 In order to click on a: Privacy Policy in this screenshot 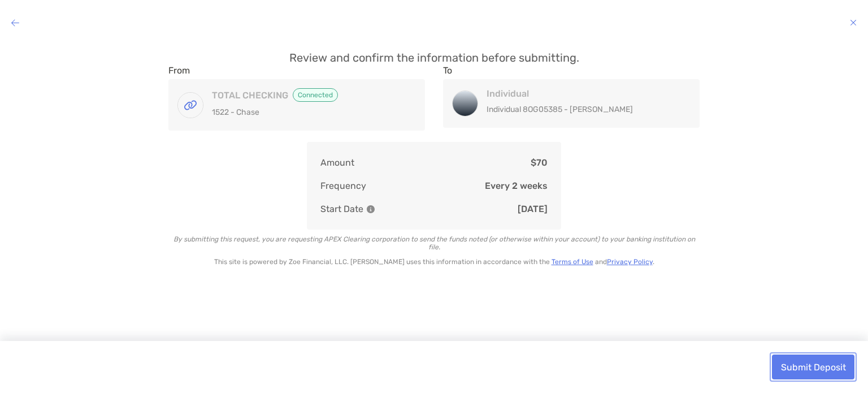, I will do `click(630, 262)`.